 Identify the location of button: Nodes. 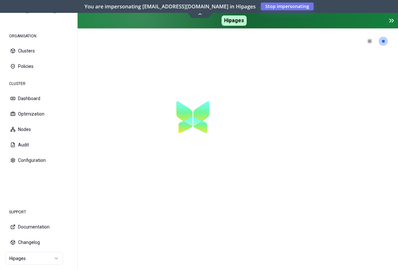
(39, 129).